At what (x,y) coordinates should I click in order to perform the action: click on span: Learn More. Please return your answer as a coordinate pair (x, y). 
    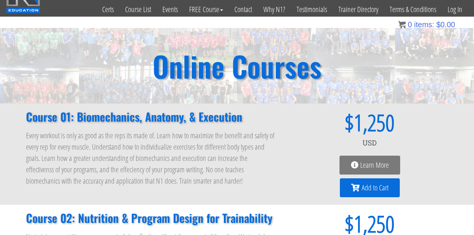
    Looking at the image, I should click on (375, 165).